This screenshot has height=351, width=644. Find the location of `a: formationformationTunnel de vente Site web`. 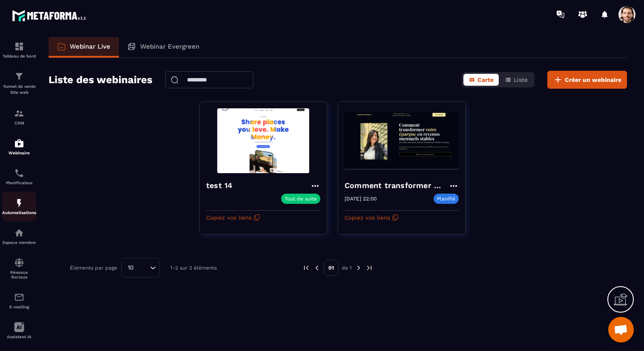

a: formationformationTunnel de vente Site web is located at coordinates (19, 83).